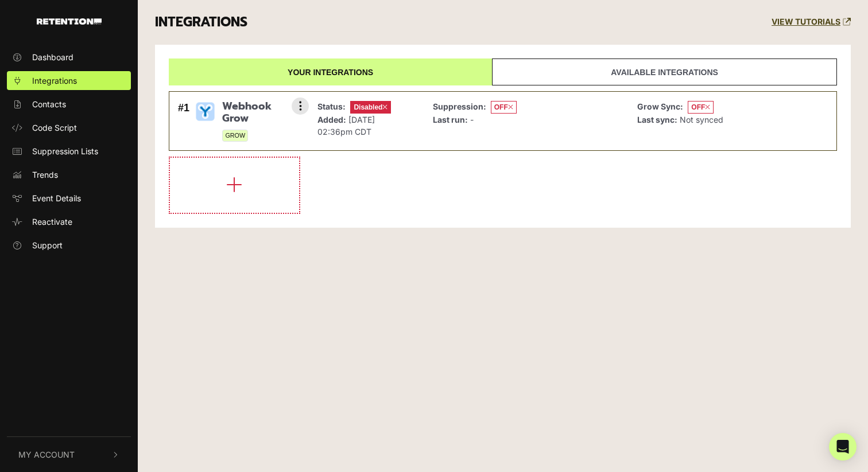 The image size is (868, 472). What do you see at coordinates (660, 106) in the screenshot?
I see `strong: Grow Sync:` at bounding box center [660, 106].